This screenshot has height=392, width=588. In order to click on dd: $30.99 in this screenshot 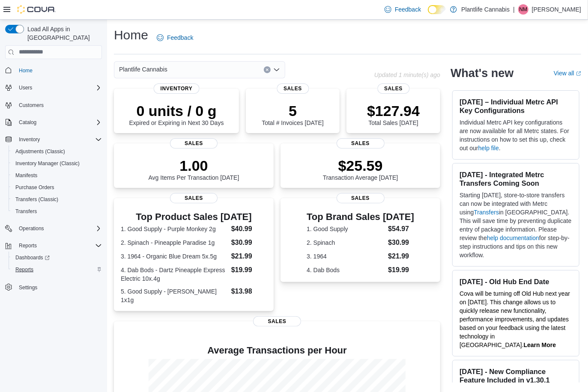, I will do `click(401, 242)`.